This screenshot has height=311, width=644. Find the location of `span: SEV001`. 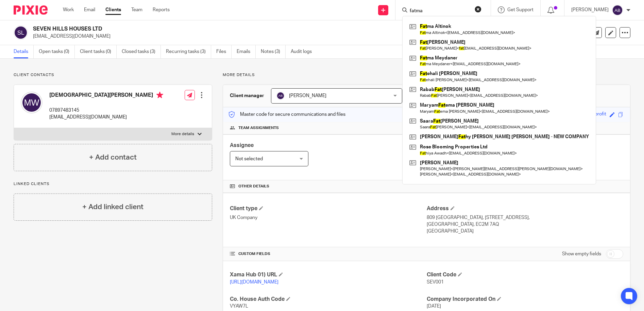

span: SEV001 is located at coordinates (435, 282).